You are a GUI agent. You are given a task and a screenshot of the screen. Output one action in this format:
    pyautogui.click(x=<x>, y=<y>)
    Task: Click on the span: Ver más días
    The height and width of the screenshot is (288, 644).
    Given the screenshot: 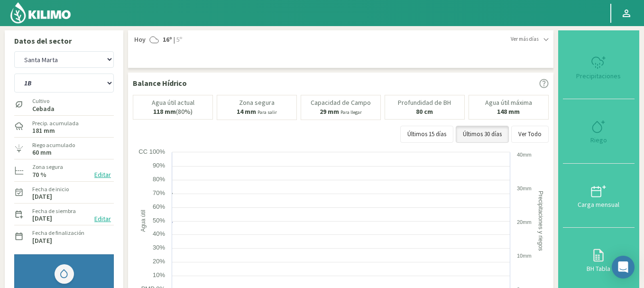 What is the action you would take?
    pyautogui.click(x=524, y=39)
    